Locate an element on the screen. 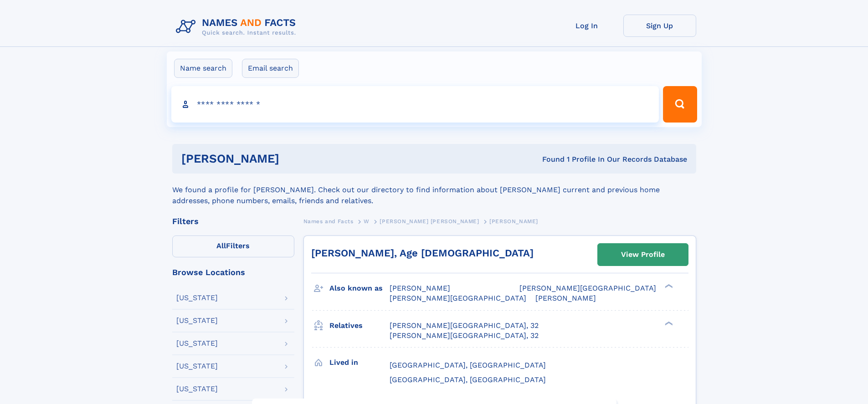  div: Filters is located at coordinates (233, 222).